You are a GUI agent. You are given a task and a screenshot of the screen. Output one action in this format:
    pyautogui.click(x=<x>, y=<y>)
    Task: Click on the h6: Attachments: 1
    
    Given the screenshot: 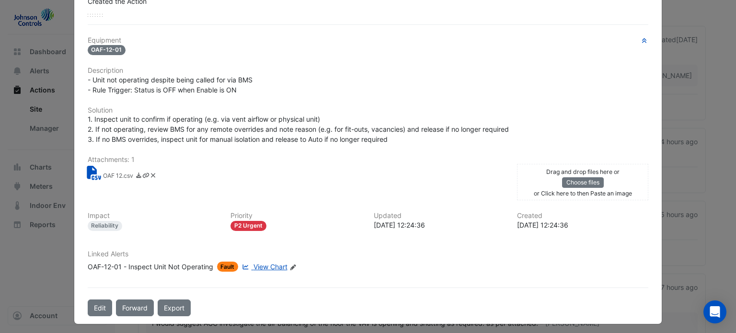 What is the action you would take?
    pyautogui.click(x=368, y=160)
    